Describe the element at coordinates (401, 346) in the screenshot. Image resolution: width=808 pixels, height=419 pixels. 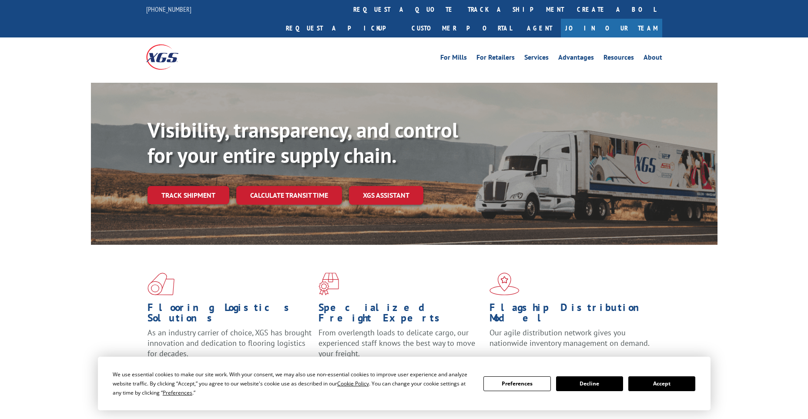
I see `p: From overlength loads to delicate cargo, our experienced staff knows the best way to move your fr...` at that location.